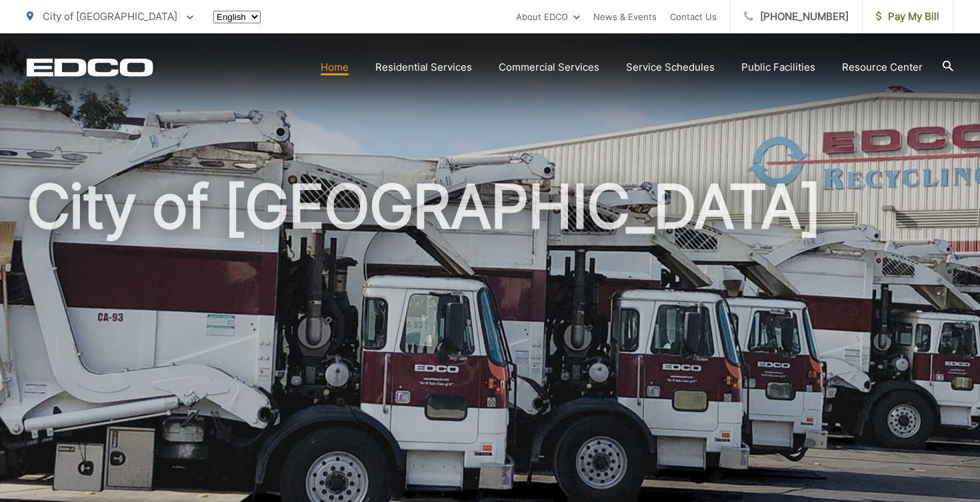 This screenshot has height=502, width=980. What do you see at coordinates (908, 17) in the screenshot?
I see `span: Pay My Bill` at bounding box center [908, 17].